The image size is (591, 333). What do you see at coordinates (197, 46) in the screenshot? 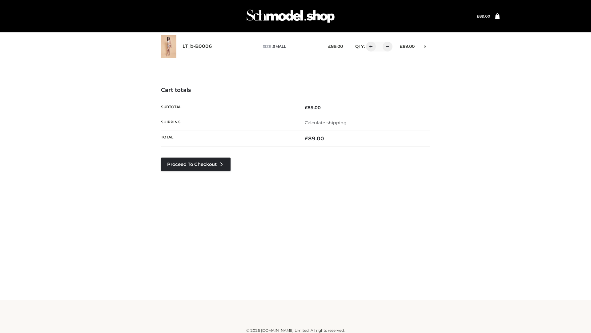
I see `a: LT_b-B0006` at bounding box center [197, 46].